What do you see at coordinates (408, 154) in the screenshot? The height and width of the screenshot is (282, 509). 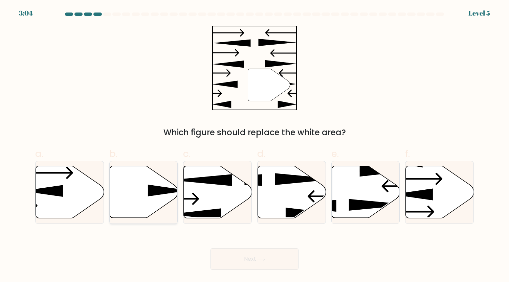 I see `span: f.` at bounding box center [408, 154].